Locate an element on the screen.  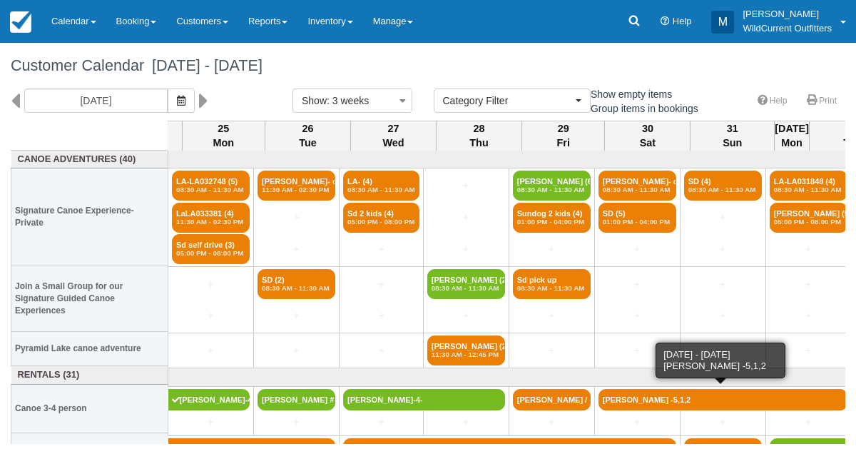
button: Category Filter is located at coordinates (512, 101).